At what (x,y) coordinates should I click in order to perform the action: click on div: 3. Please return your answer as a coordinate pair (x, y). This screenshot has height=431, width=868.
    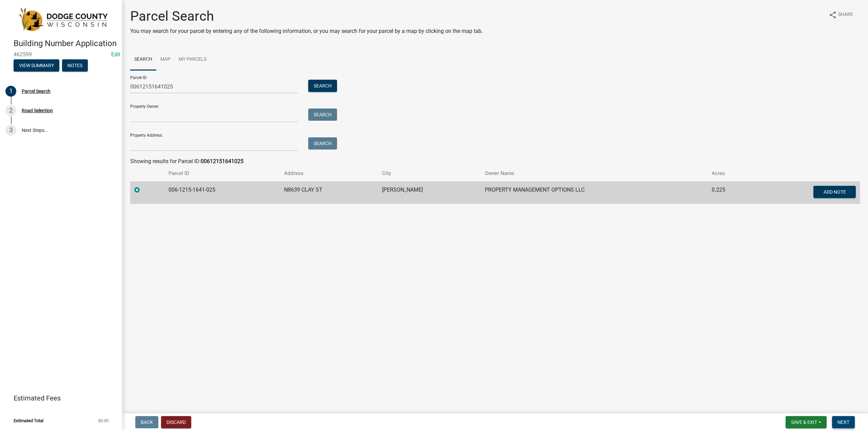
    Looking at the image, I should click on (11, 130).